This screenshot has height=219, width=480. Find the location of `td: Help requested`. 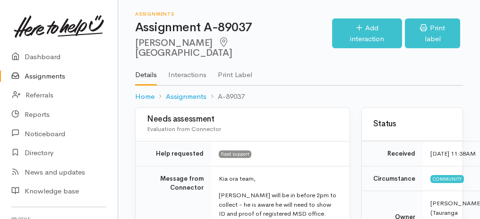

td: Help requested is located at coordinates (173, 154).